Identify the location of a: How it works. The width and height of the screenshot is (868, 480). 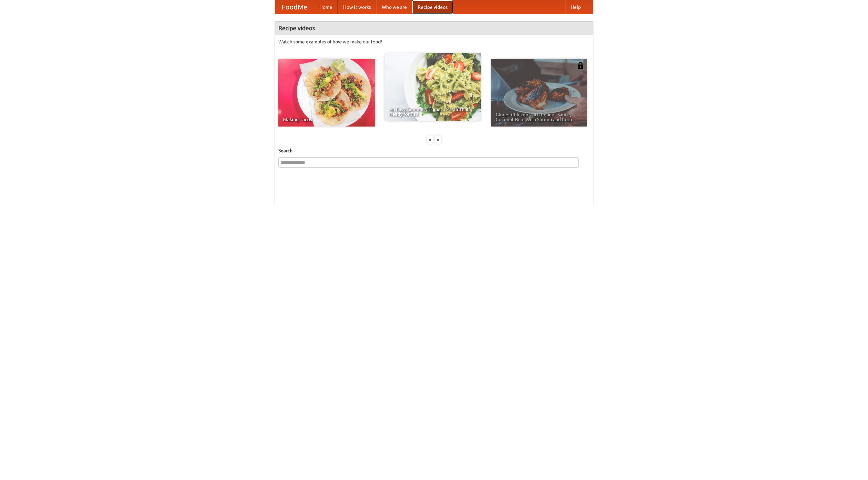
(357, 7).